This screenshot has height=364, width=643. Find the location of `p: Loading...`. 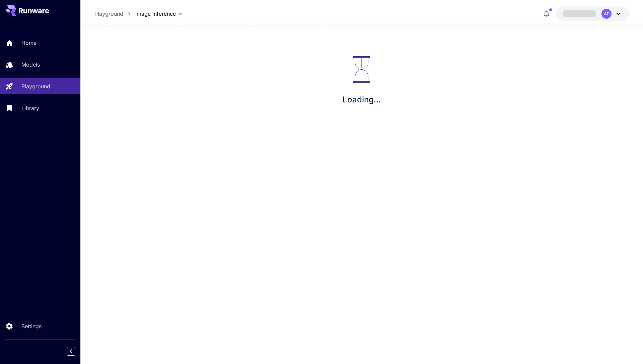

p: Loading... is located at coordinates (362, 100).